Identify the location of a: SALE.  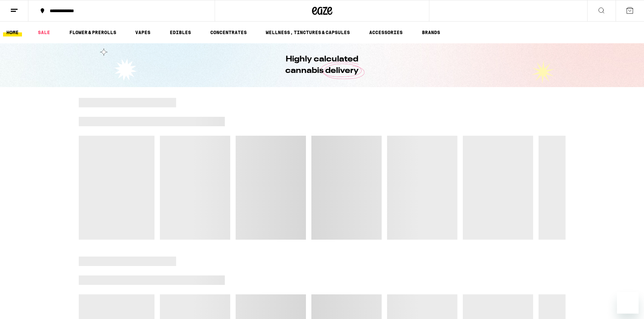
(44, 32).